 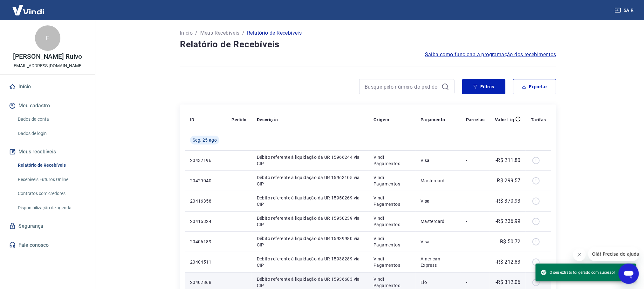 What do you see at coordinates (310, 222) in the screenshot?
I see `p: Débito referente à liquidação da UR 15950239 via CIP` at bounding box center [310, 222].